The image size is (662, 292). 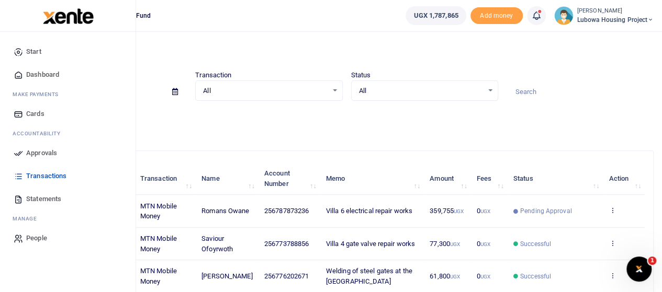 What do you see at coordinates (446, 211) in the screenshot?
I see `span: 359,755` at bounding box center [446, 211].